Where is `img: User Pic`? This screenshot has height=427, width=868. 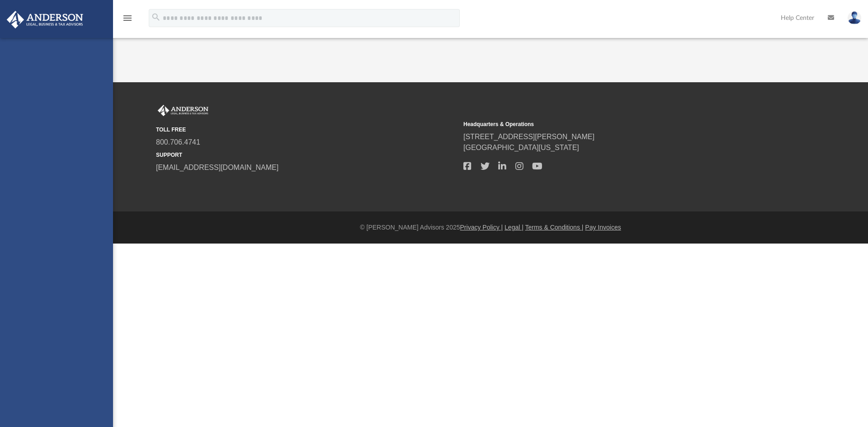 img: User Pic is located at coordinates (854, 18).